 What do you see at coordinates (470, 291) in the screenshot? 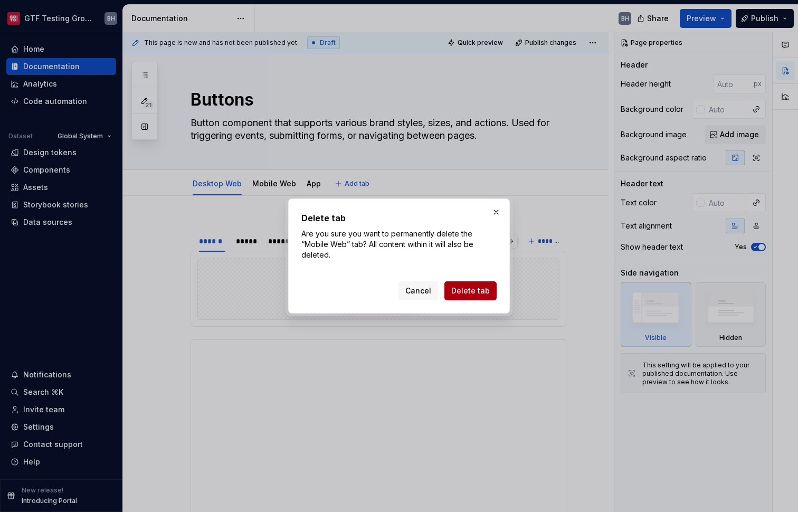
I see `button: Delete tab` at bounding box center [470, 291].